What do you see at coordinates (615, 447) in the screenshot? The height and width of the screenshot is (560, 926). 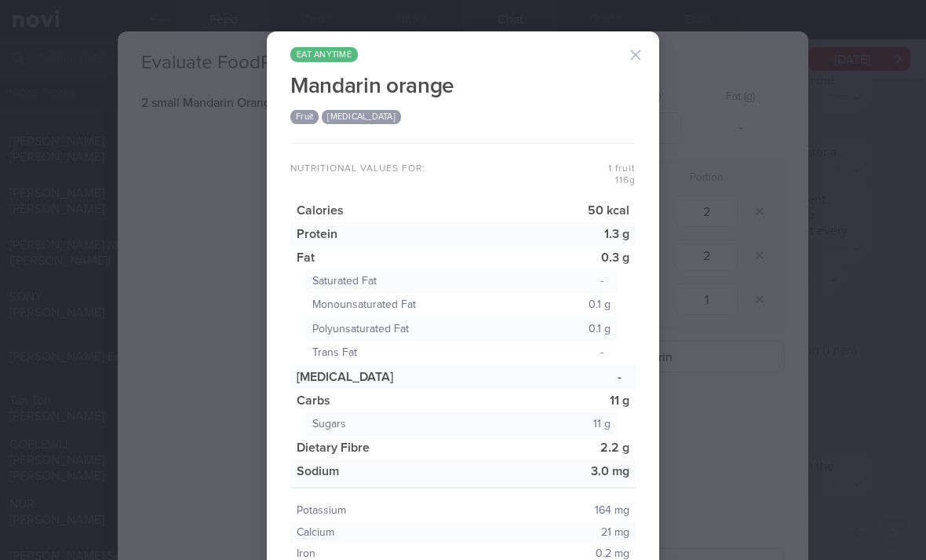 I see `div: 2.2 g` at bounding box center [615, 447].